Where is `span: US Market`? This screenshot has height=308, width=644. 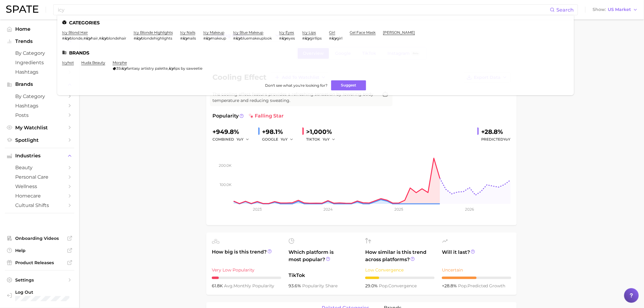 span: US Market is located at coordinates (619, 10).